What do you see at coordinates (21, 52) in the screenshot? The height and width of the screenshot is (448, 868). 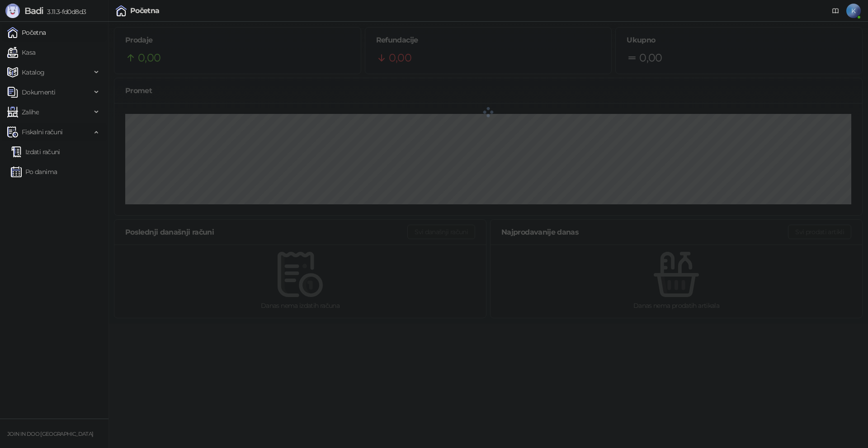 I see `a: Kasa` at bounding box center [21, 52].